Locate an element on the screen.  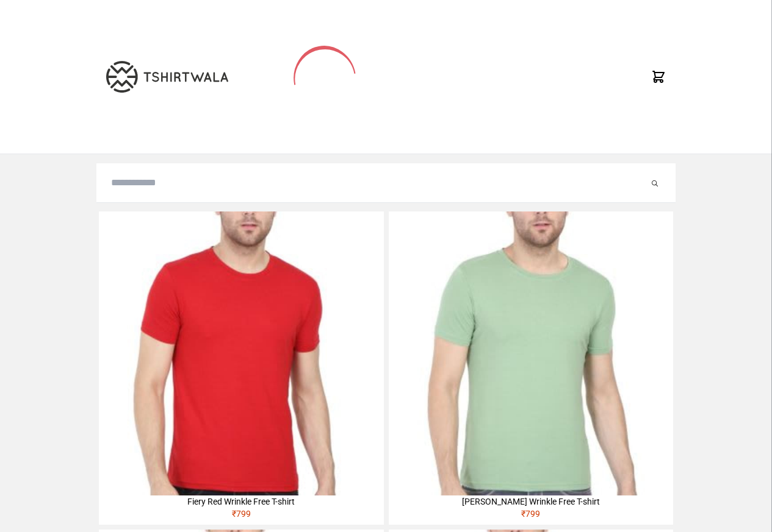
div: Fiery Red Wrinkle Free T-shirt is located at coordinates (241, 502).